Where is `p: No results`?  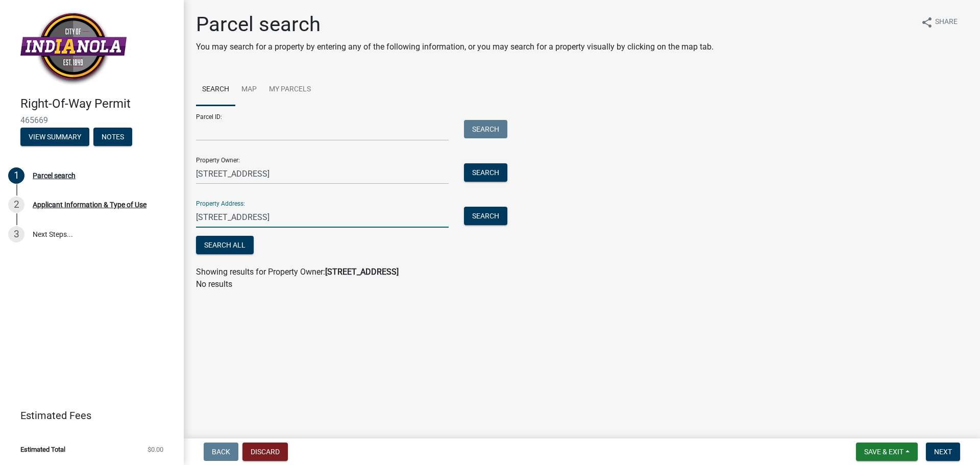
p: No results is located at coordinates (582, 284).